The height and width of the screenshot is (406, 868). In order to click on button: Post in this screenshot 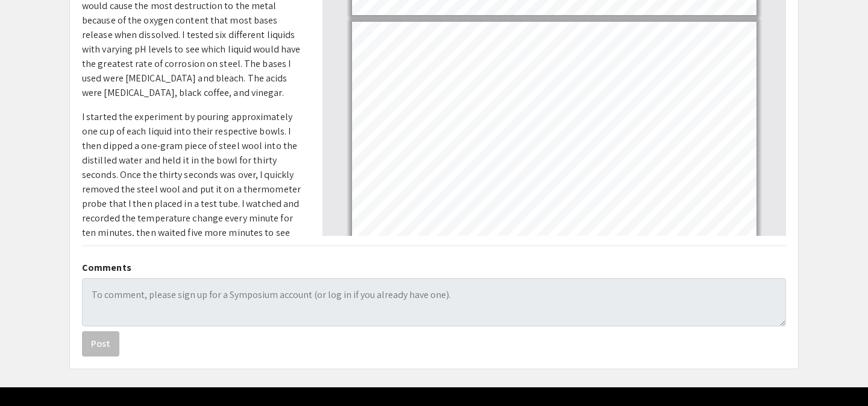, I will do `click(101, 344)`.